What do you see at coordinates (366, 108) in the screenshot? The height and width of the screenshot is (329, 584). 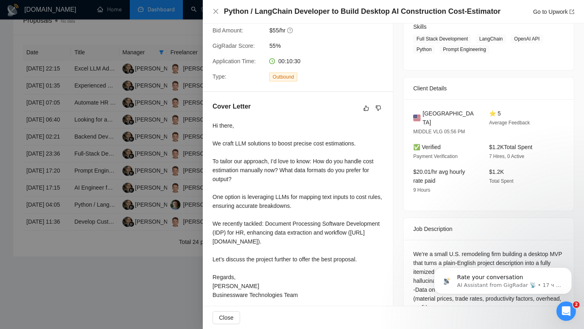 I see `span: like` at bounding box center [366, 108].